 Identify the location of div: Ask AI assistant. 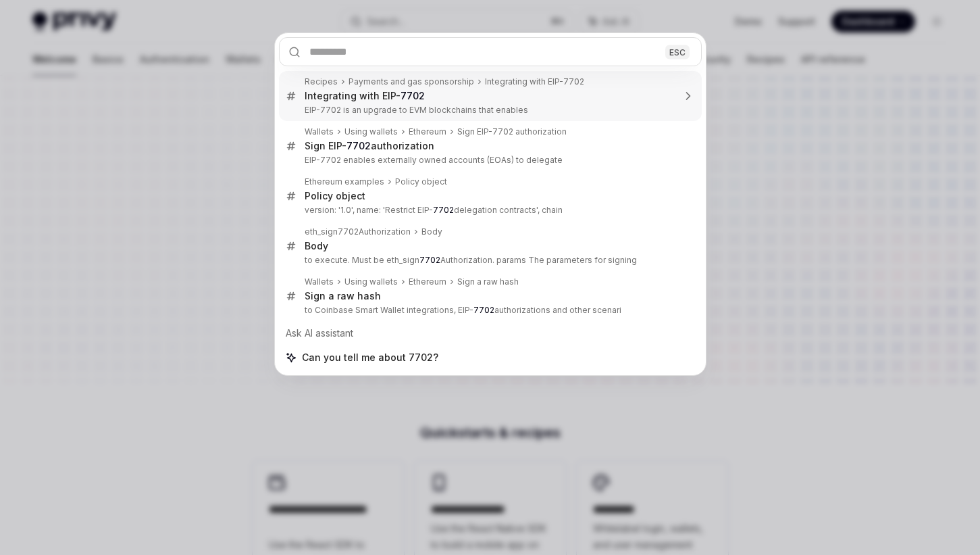
(490, 333).